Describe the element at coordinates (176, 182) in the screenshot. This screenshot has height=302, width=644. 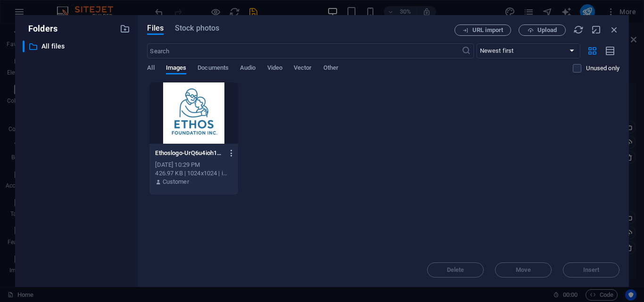
I see `p: Customer` at that location.